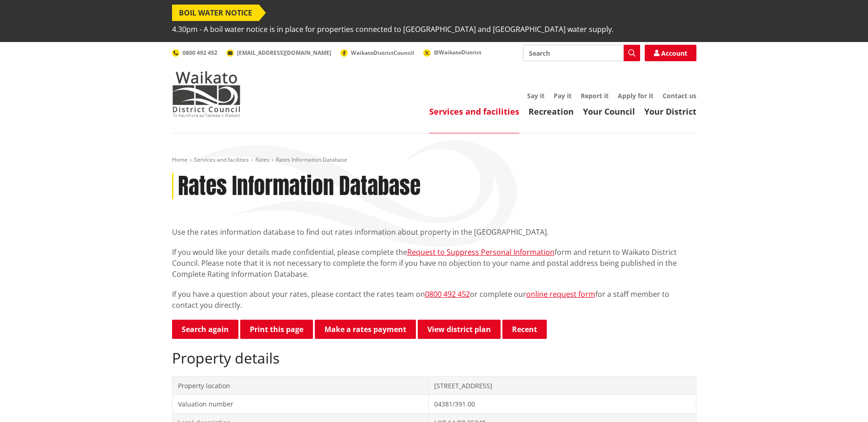 Image resolution: width=868 pixels, height=422 pixels. Describe the element at coordinates (180, 159) in the screenshot. I see `a: Home` at that location.